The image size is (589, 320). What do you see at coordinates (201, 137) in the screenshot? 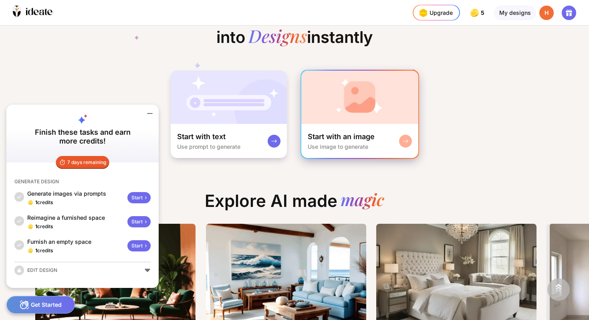
I see `div: Start with text` at bounding box center [201, 137].